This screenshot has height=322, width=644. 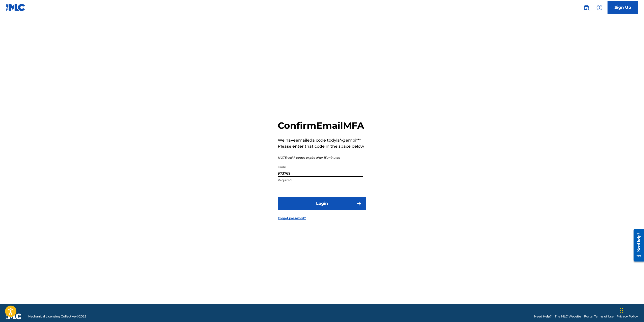 What do you see at coordinates (321, 125) in the screenshot?
I see `h2: Confirm Email MFA` at bounding box center [321, 125].